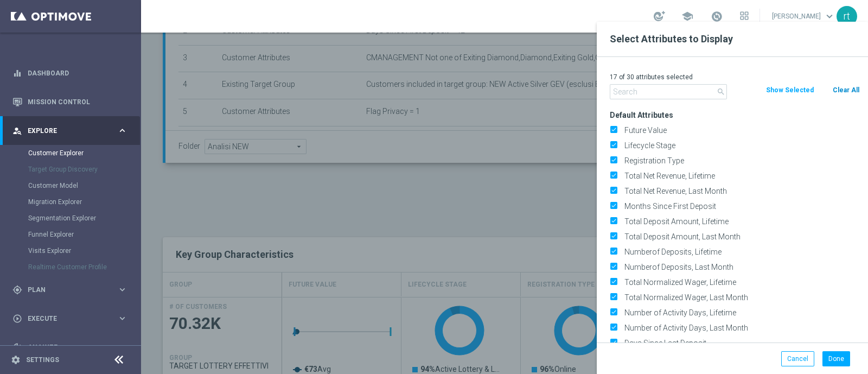 The image size is (868, 374). I want to click on div: gps_fixed Plan keyboard_arrow_right, so click(70, 290).